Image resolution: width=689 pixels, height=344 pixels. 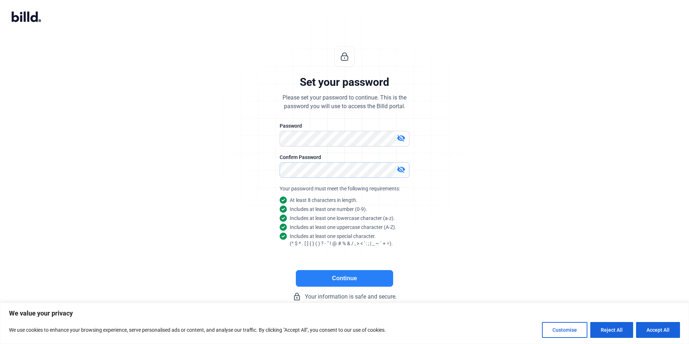 What do you see at coordinates (324, 200) in the screenshot?
I see `snap: At least 8 characters in length.` at bounding box center [324, 200].